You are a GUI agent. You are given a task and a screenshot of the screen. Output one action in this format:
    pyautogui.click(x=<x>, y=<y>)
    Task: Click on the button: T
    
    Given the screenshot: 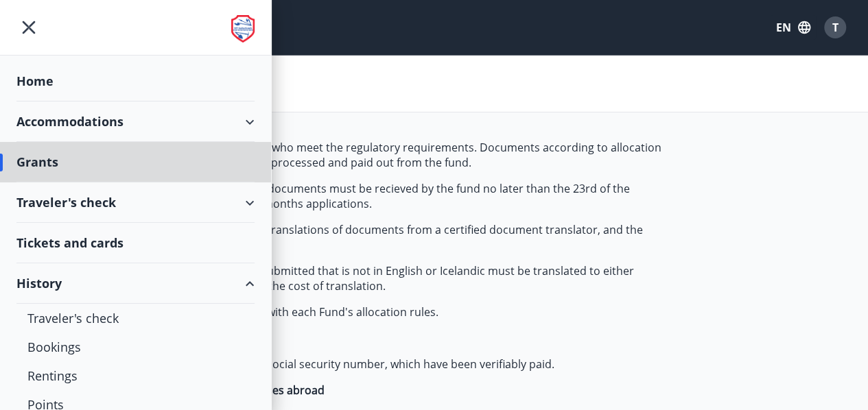 What is the action you would take?
    pyautogui.click(x=835, y=28)
    